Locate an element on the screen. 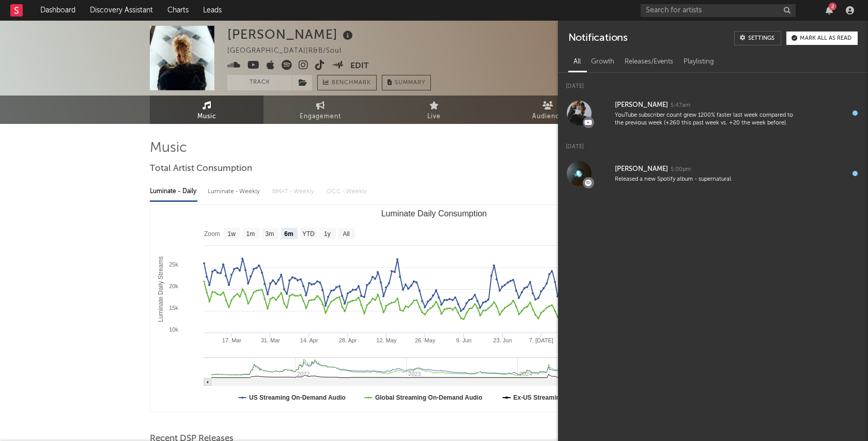 Image resolution: width=868 pixels, height=441 pixels. svg: Luminate Daily Consumption is located at coordinates (434, 309).